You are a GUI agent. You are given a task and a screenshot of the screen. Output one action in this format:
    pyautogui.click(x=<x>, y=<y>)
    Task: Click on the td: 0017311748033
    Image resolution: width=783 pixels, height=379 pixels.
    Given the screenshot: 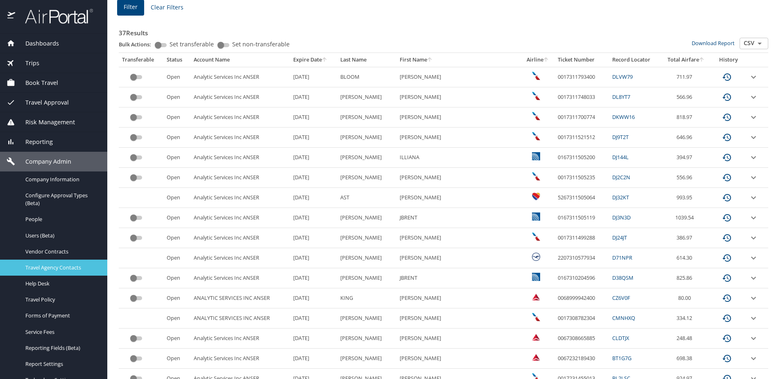 What is the action you would take?
    pyautogui.click(x=582, y=97)
    